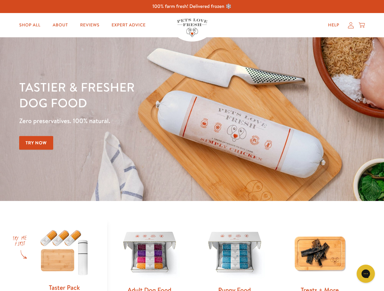 The image size is (384, 291). What do you see at coordinates (30, 25) in the screenshot?
I see `a: Shop All` at bounding box center [30, 25].